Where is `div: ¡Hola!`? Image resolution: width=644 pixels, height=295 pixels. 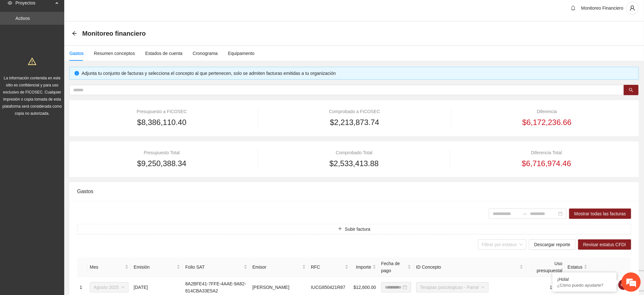
div: ¡Hola! is located at coordinates (584, 279).